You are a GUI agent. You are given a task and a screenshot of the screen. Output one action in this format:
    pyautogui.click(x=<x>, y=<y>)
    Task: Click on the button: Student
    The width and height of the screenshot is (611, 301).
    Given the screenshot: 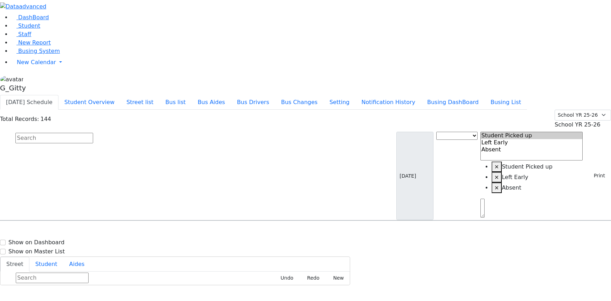 What is the action you would take?
    pyautogui.click(x=46, y=264)
    